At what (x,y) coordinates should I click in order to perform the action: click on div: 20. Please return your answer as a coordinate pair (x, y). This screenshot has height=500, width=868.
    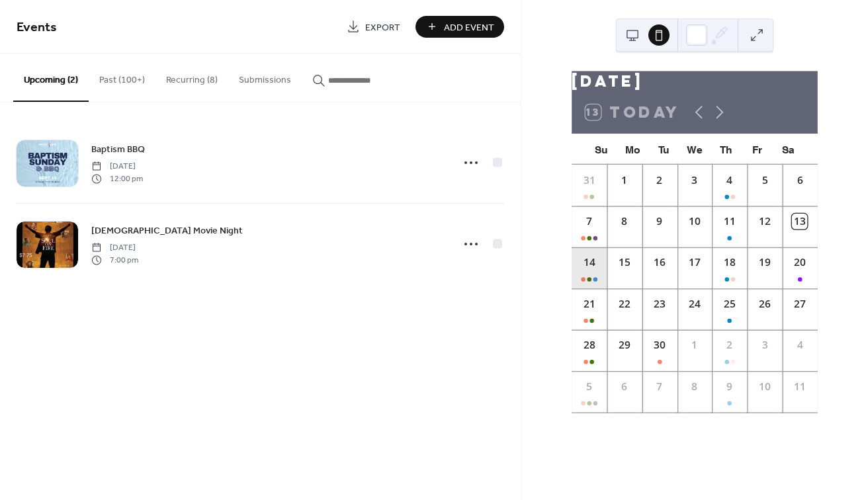
    Looking at the image, I should click on (800, 262).